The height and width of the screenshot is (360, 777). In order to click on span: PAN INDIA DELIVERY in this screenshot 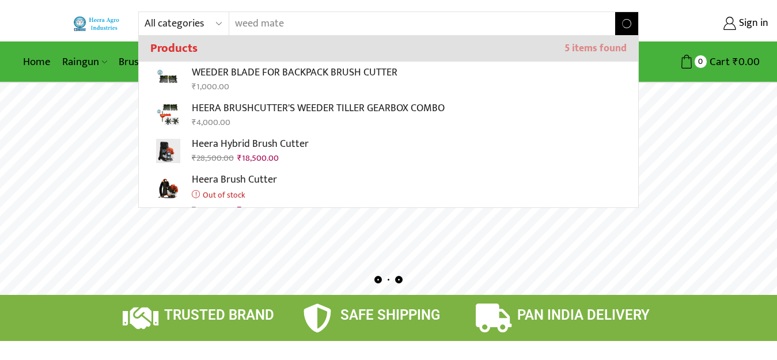, I will do `click(583, 315)`.